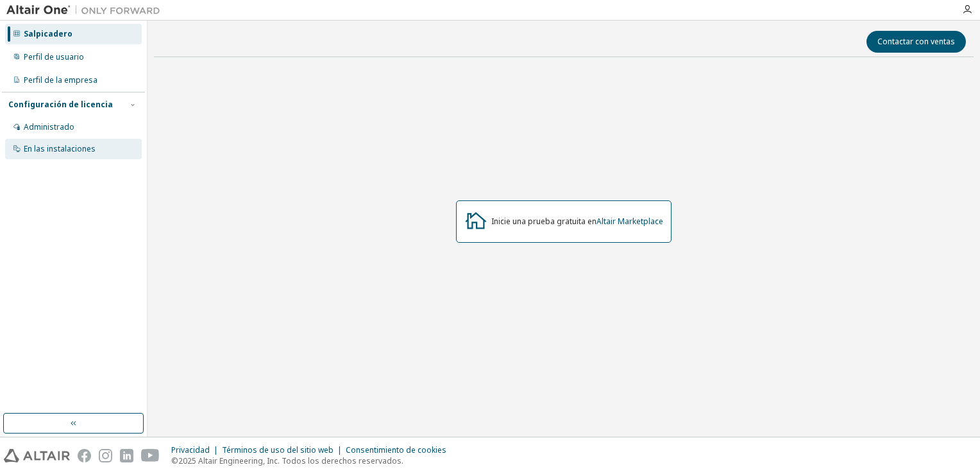 Image resolution: width=980 pixels, height=474 pixels. What do you see at coordinates (60, 80) in the screenshot?
I see `div: Perfil de la empresa` at bounding box center [60, 80].